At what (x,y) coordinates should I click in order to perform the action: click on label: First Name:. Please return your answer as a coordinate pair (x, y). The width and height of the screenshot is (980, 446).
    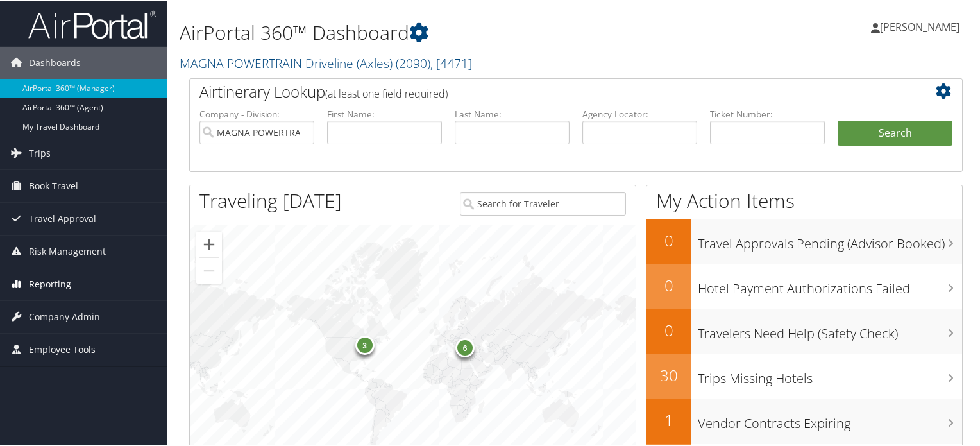
    Looking at the image, I should click on (384, 113).